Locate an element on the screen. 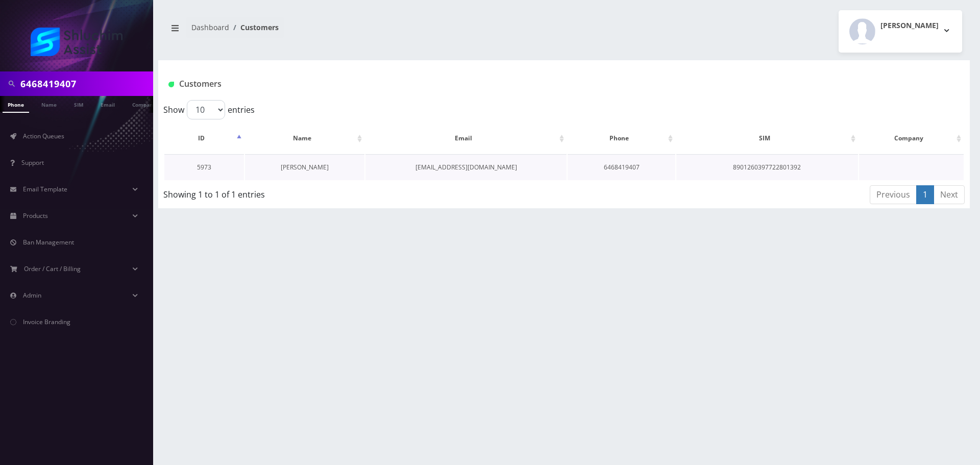  span: Order / Cart / Billing is located at coordinates (52, 269).